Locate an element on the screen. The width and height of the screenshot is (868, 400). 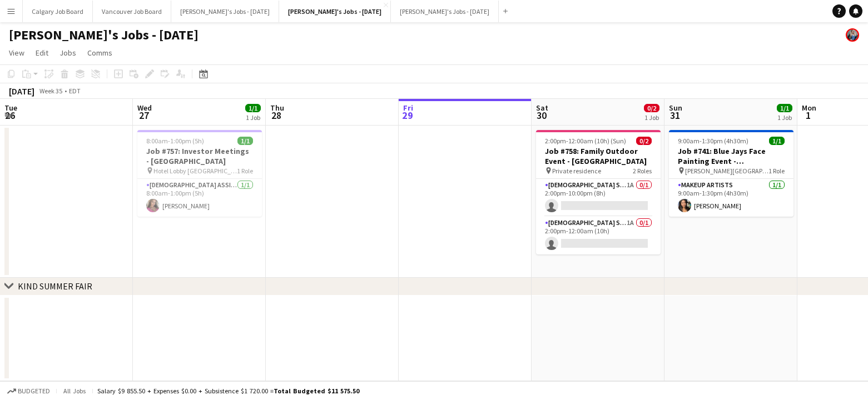
span: Tue is located at coordinates (11, 108).